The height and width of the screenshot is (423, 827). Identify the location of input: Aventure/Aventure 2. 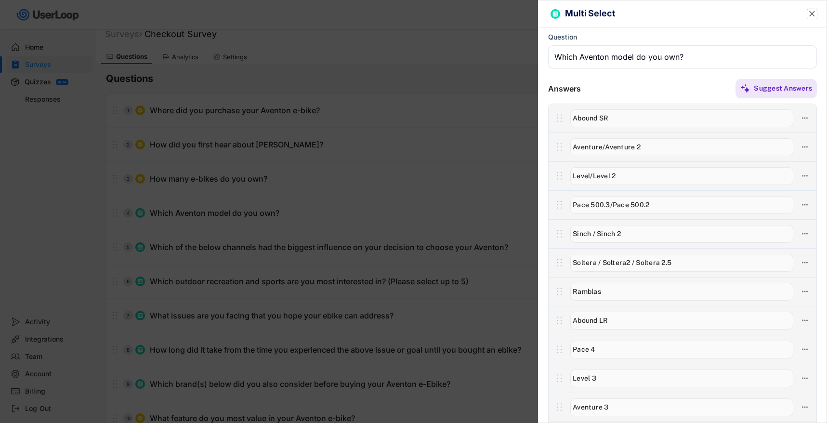
(681, 147).